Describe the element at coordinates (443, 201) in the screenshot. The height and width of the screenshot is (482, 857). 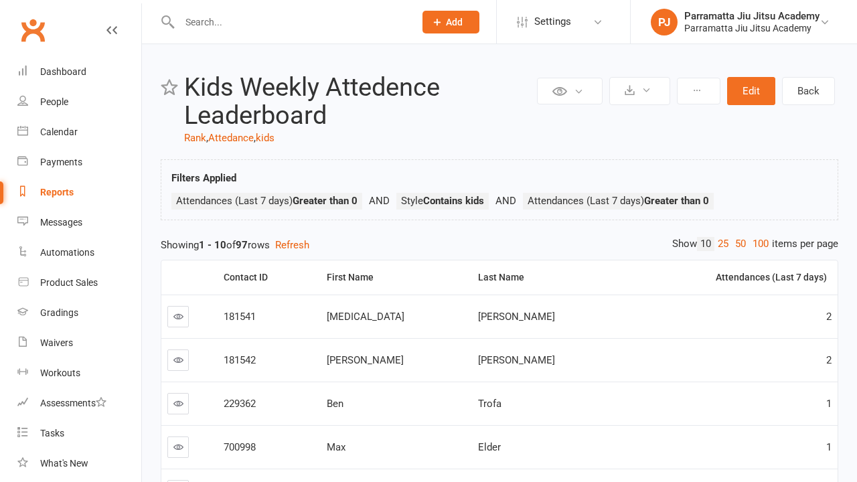
I see `span: Style` at that location.